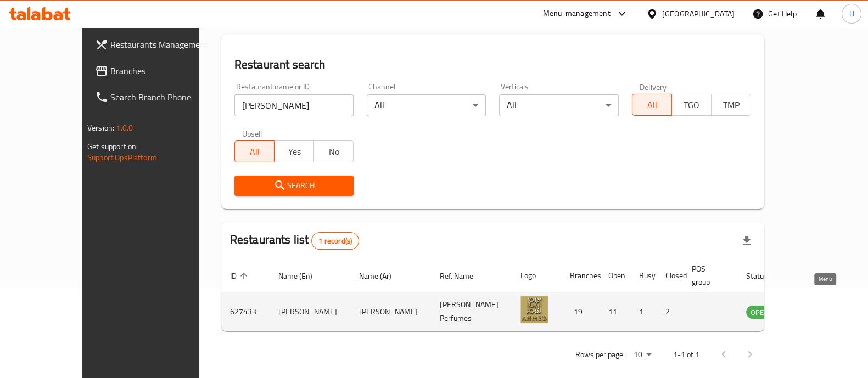 Image resolution: width=868 pixels, height=378 pixels. I want to click on td: 1, so click(644, 312).